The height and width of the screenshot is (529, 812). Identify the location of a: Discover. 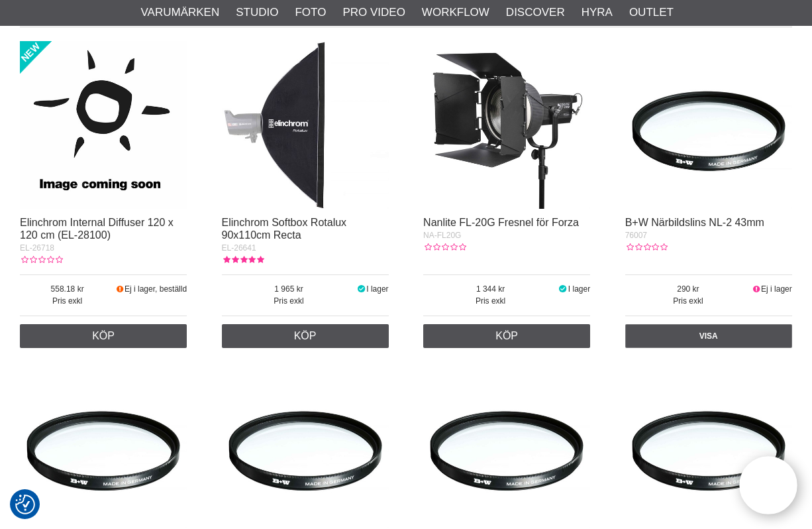
(535, 13).